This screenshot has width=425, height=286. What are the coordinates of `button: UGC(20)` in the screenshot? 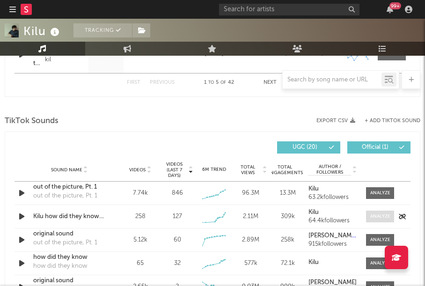 It's located at (309, 148).